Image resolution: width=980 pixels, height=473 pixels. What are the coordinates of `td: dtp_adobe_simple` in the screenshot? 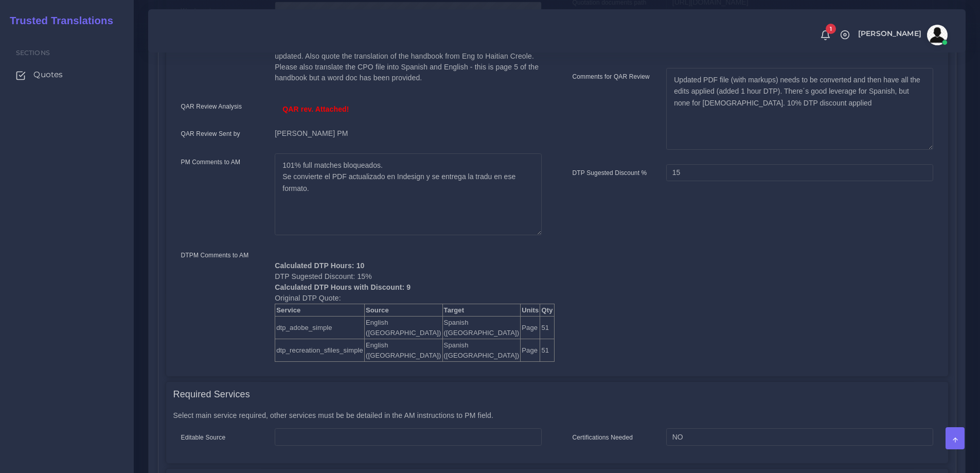 It's located at (320, 328).